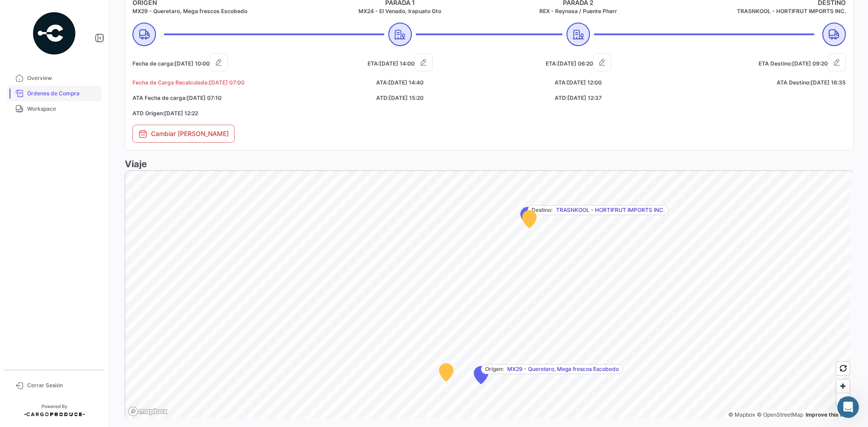 The width and height of the screenshot is (868, 427). I want to click on p: Activo hace 2h, so click(65, 16).